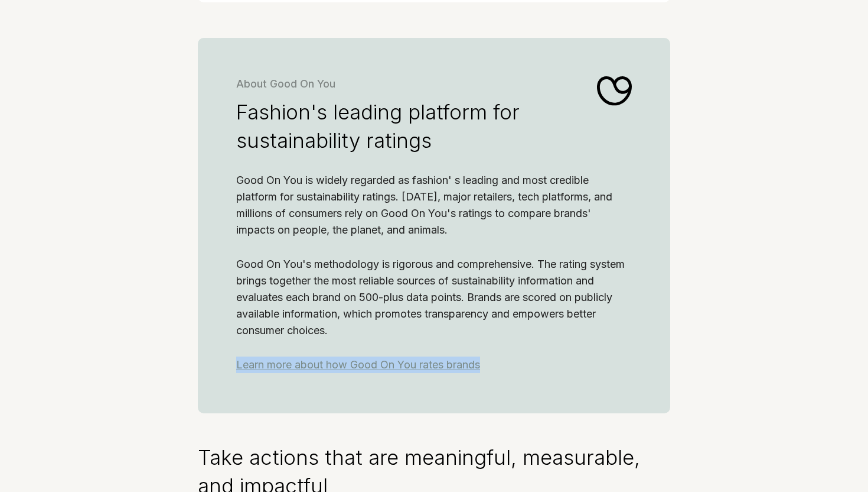  What do you see at coordinates (434, 205) in the screenshot?
I see `p: Good On You is widely regarded as fashion' s leading and most credible platform for sustainabilit...` at bounding box center [434, 205].